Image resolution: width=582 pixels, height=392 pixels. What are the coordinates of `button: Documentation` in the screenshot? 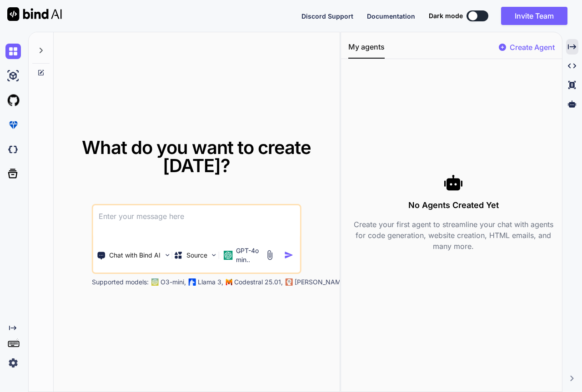 It's located at (391, 16).